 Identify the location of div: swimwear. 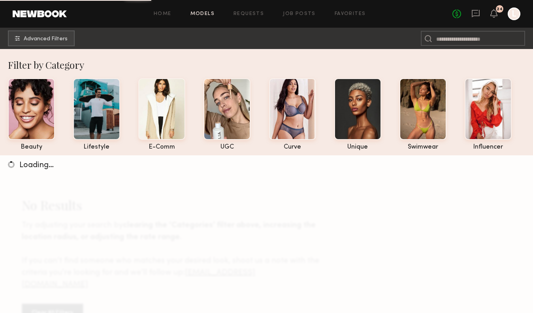
(423, 147).